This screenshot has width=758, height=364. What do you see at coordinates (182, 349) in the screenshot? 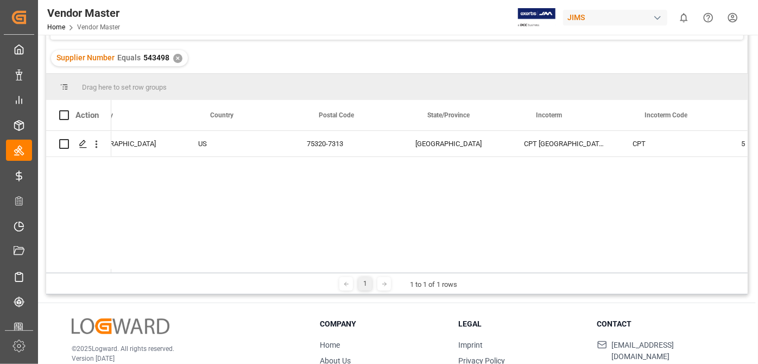
I see `p: © 2025 Logward. All rights reserved.` at bounding box center [182, 349].